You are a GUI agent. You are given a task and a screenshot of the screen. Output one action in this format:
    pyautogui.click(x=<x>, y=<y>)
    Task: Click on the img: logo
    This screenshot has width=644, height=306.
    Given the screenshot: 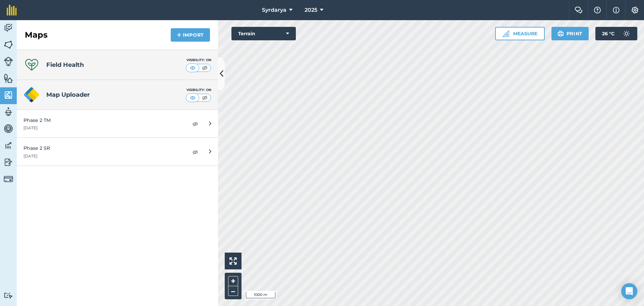 What is the action you would take?
    pyautogui.click(x=32, y=95)
    